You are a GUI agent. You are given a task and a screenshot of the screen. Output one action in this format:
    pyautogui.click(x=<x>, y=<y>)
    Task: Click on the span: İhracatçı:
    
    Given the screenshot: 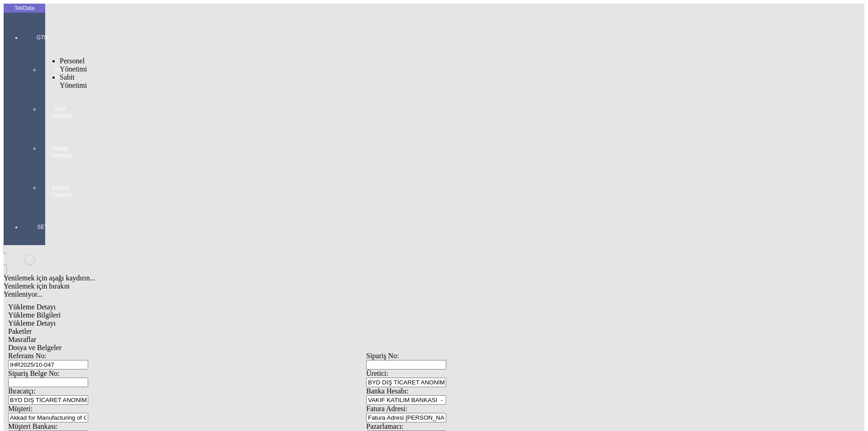 What is the action you would take?
    pyautogui.click(x=22, y=391)
    